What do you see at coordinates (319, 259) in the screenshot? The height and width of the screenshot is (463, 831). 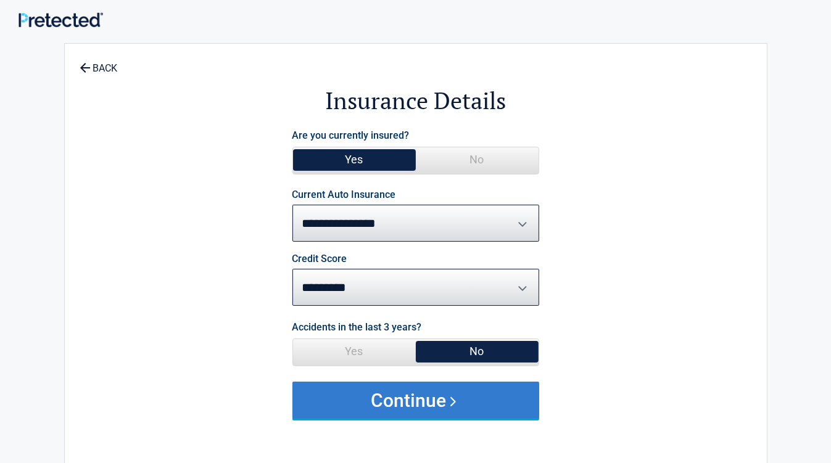 I see `label: Credit Score` at bounding box center [319, 259].